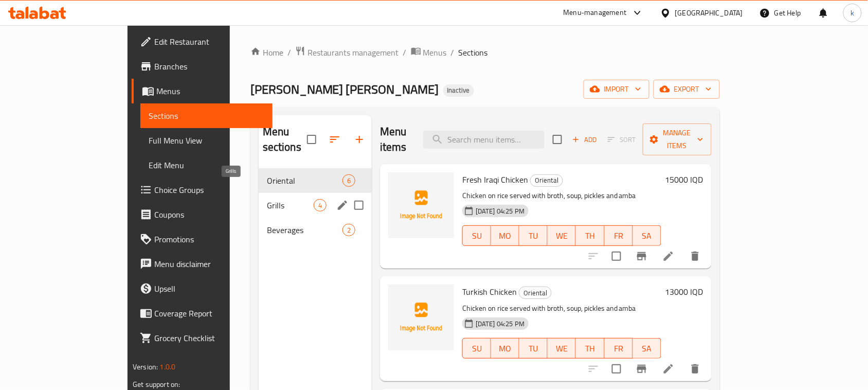 Image resolution: width=868 pixels, height=390 pixels. I want to click on div: Menu-management, so click(595, 13).